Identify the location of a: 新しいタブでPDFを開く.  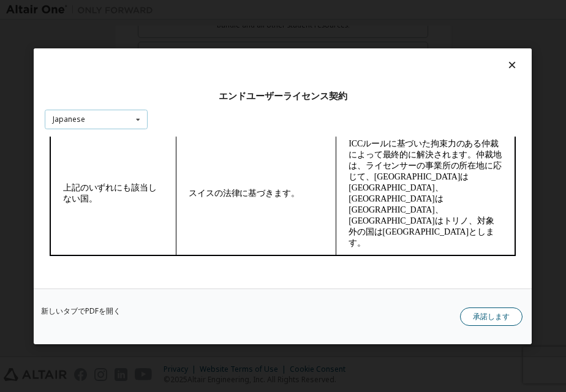
(81, 312).